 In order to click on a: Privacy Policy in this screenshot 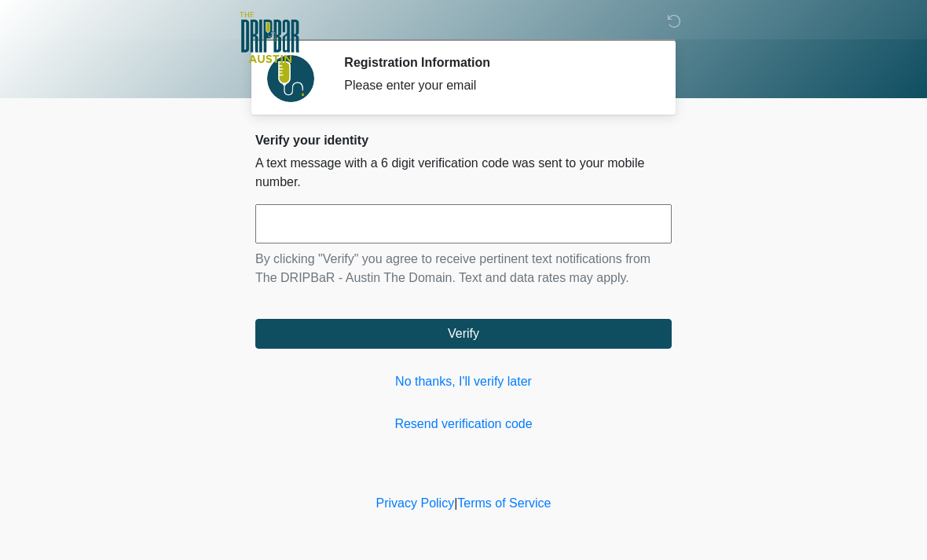, I will do `click(415, 503)`.